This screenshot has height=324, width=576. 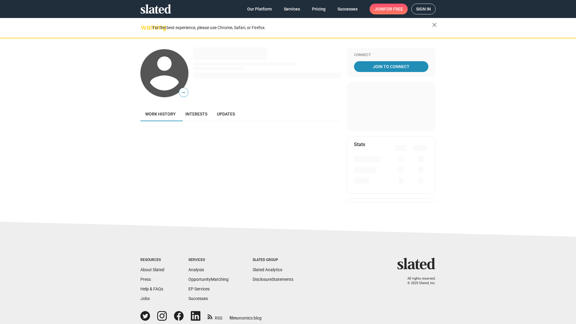 I want to click on a: Sign in, so click(x=424, y=9).